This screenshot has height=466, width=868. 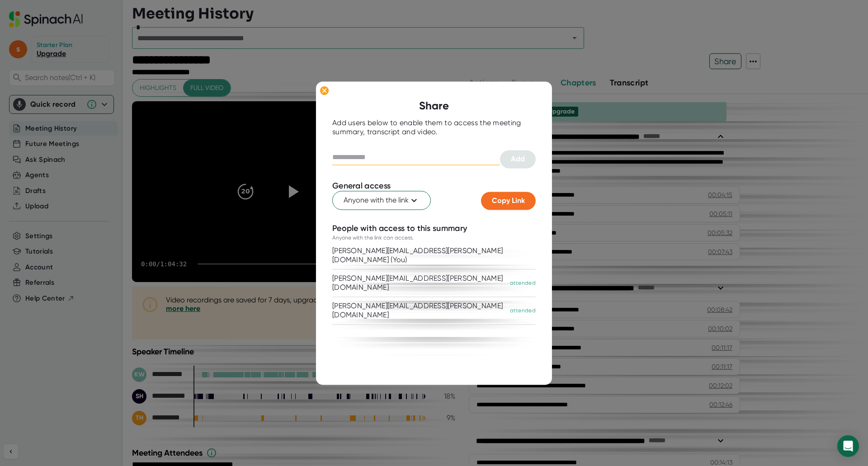 I want to click on span: Copy Link, so click(x=508, y=201).